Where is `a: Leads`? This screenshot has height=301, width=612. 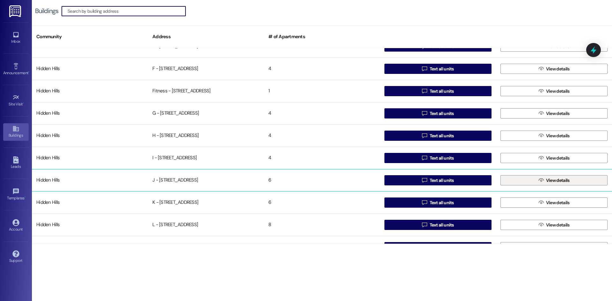
a: Leads is located at coordinates (16, 163).